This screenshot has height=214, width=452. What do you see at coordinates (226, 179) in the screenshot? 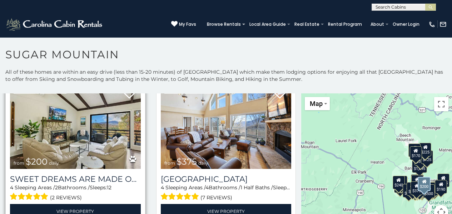
I see `h3: Little Sugar Haven` at bounding box center [226, 179].